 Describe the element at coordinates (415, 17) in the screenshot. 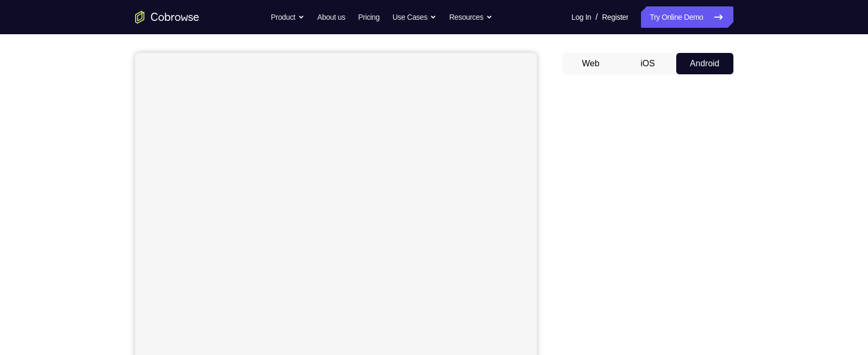

I see `button: Use Cases` at that location.